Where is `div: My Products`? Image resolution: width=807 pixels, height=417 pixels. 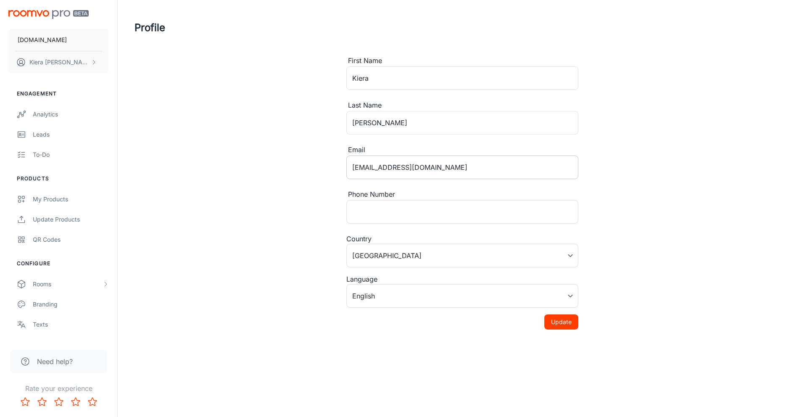 div: My Products is located at coordinates (71, 199).